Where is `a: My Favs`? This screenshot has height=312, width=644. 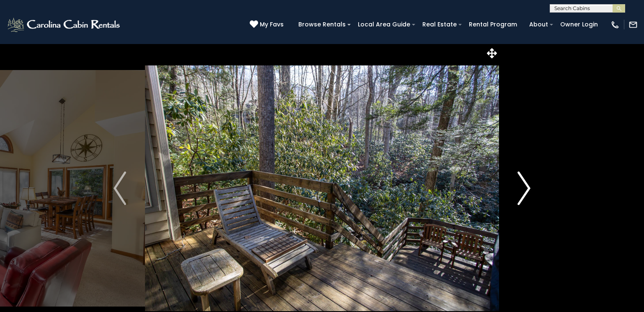 a: My Favs is located at coordinates (268, 25).